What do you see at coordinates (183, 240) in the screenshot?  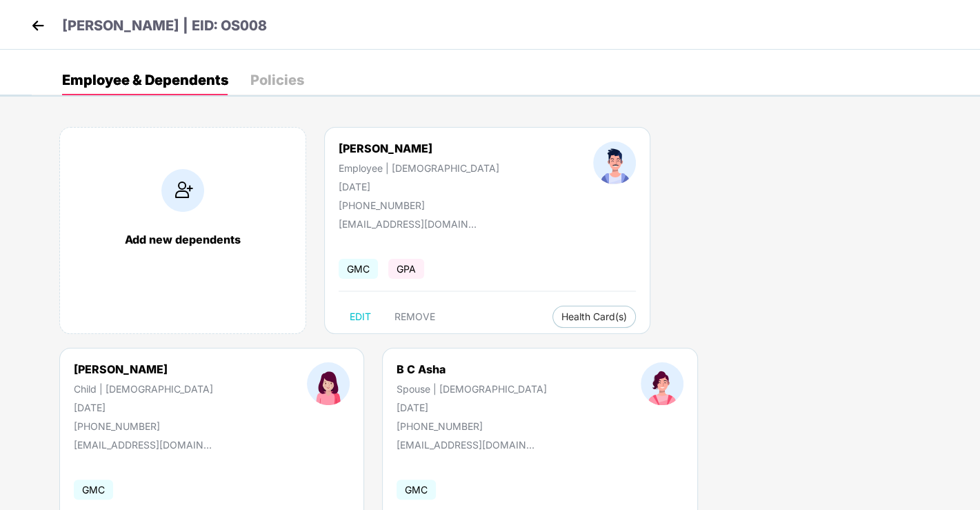 I see `div: Add new dependents` at bounding box center [183, 240].